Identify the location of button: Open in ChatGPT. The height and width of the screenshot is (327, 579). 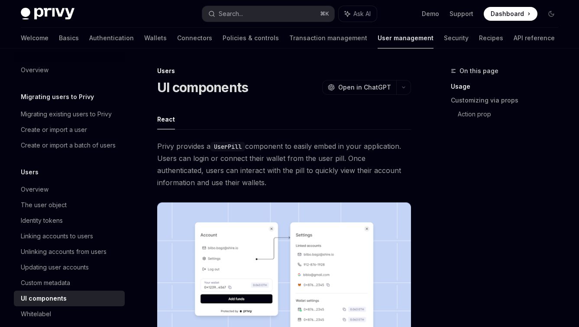
(359, 87).